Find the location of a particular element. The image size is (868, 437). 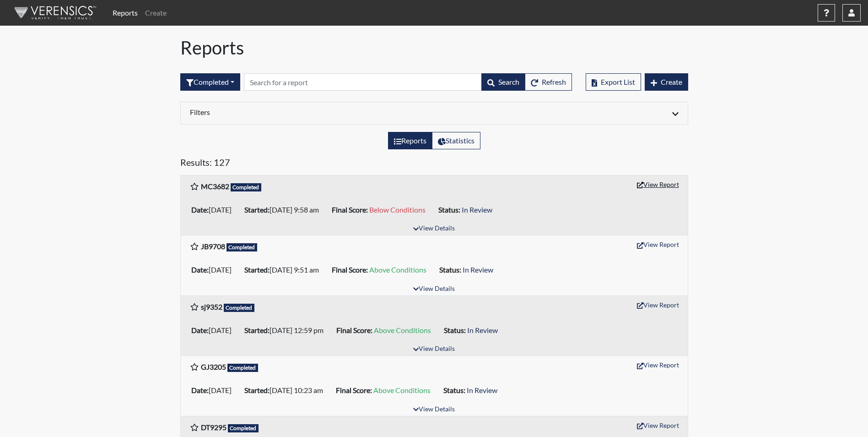

button: Create is located at coordinates (666, 82).